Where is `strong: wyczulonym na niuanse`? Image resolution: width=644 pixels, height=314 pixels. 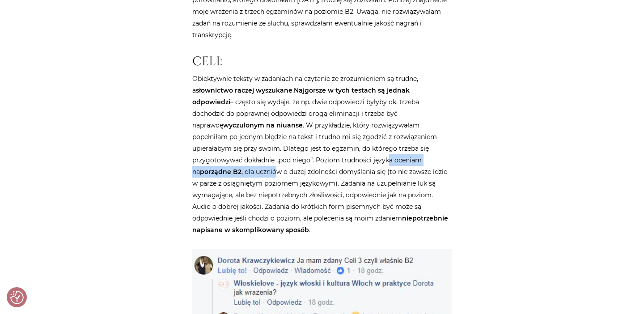
strong: wyczulonym na niuanse is located at coordinates (263, 125).